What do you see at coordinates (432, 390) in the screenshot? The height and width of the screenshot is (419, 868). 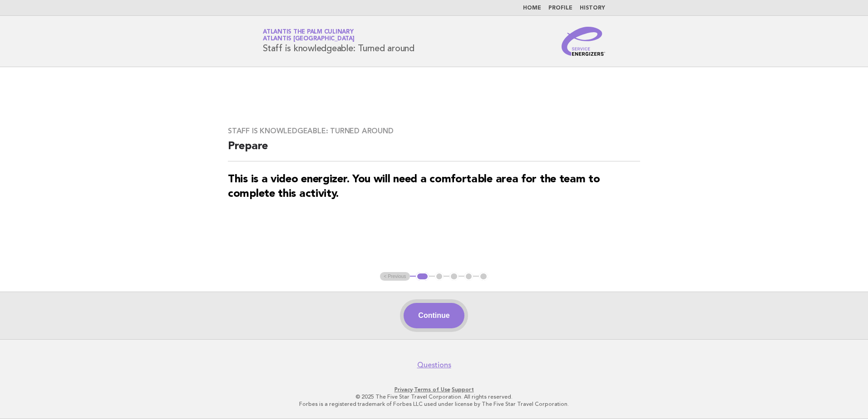 I see `a: Terms of Use` at bounding box center [432, 390].